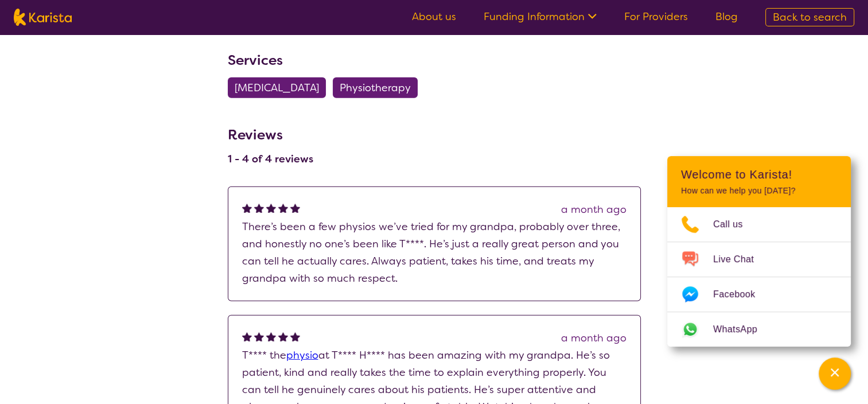 This screenshot has height=404, width=868. What do you see at coordinates (742, 329) in the screenshot?
I see `span: WhatsApp` at bounding box center [742, 329].